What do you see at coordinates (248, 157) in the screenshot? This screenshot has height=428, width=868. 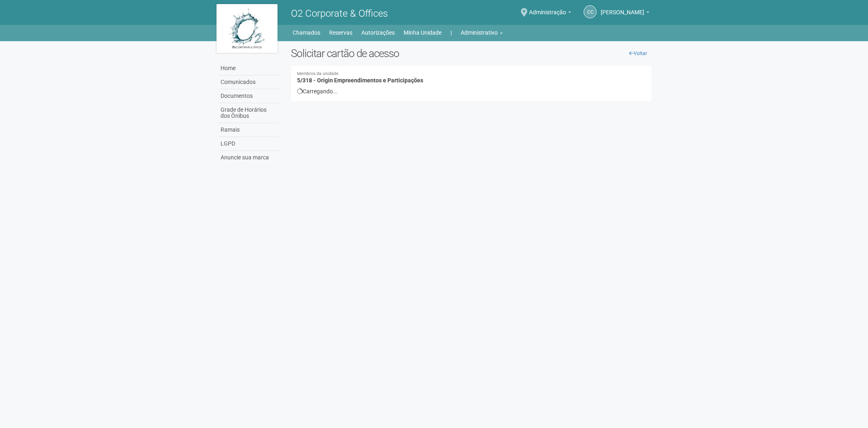 I see `a: Anuncie sua marca` at bounding box center [248, 157].